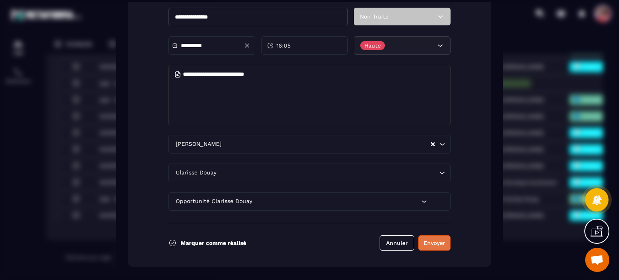  What do you see at coordinates (214, 202) in the screenshot?
I see `span: Opportunité Clarisse Douay` at bounding box center [214, 202].